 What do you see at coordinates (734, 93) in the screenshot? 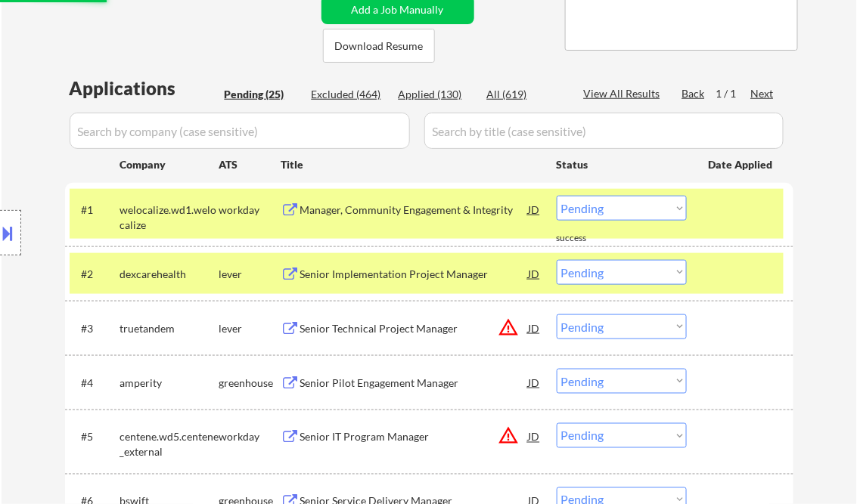
I see `div: 1 / 1` at bounding box center [734, 93].